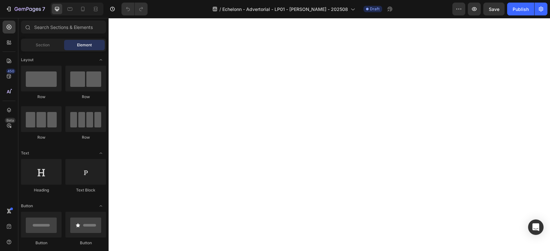  I want to click on div: Beta, so click(10, 120).